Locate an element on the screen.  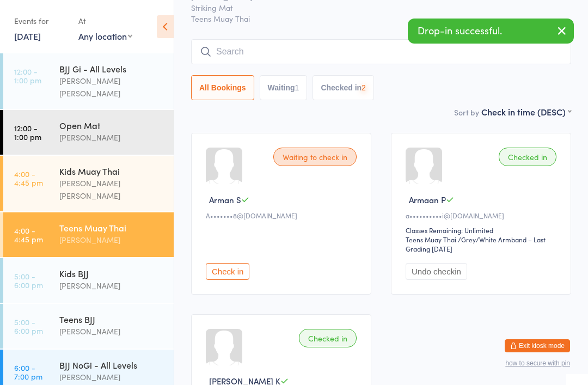
div: Teens BJJ is located at coordinates (112, 319).